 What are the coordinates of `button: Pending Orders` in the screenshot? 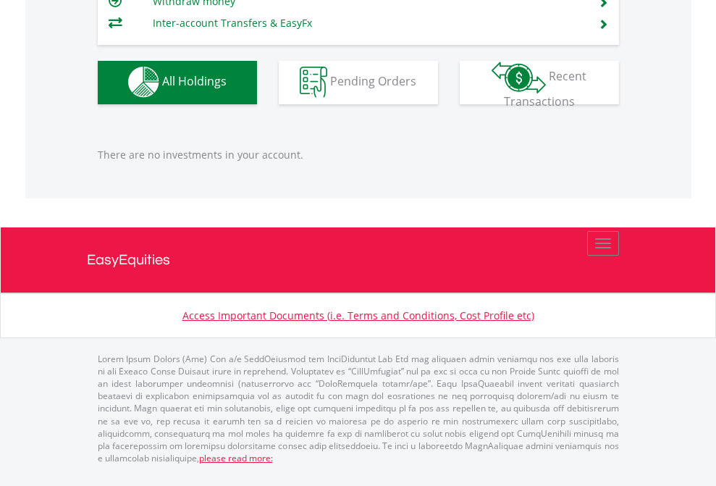 It's located at (358, 83).